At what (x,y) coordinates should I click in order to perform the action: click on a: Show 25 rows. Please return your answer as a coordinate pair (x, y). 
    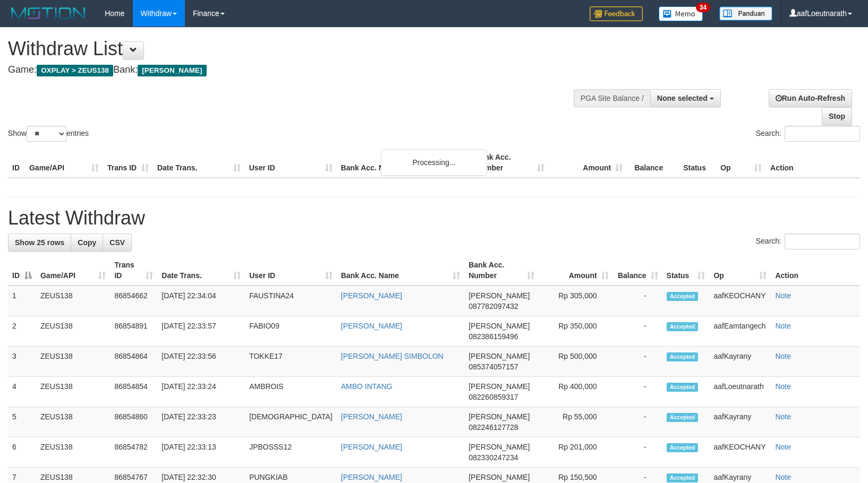
    Looking at the image, I should click on (39, 242).